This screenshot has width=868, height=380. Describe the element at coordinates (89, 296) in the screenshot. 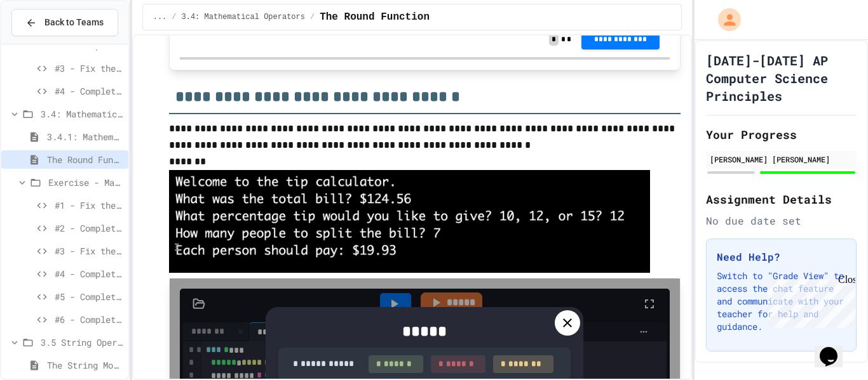

I see `span: #5 - Complete the Code (Hard)` at that location.